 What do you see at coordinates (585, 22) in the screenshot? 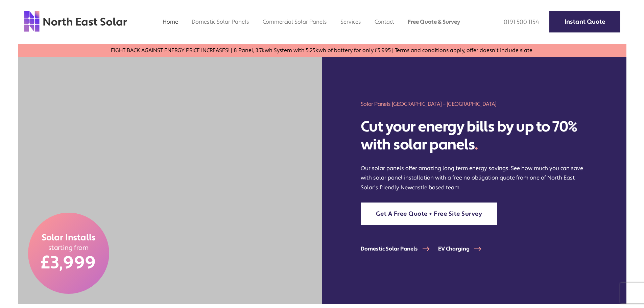
I see `a: Instant Quote` at bounding box center [585, 22].